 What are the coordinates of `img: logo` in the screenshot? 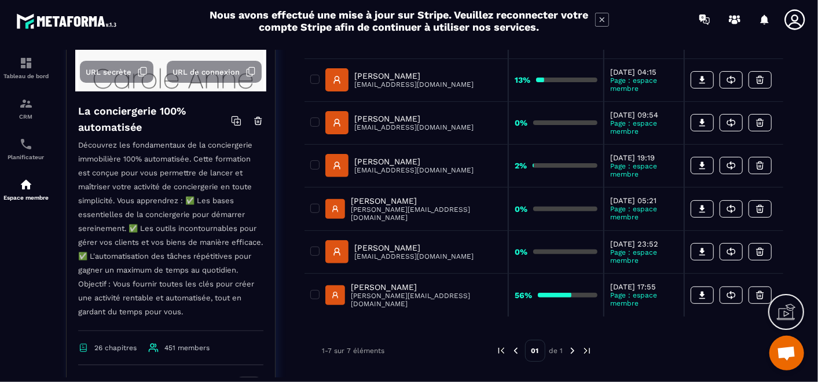 It's located at (68, 21).